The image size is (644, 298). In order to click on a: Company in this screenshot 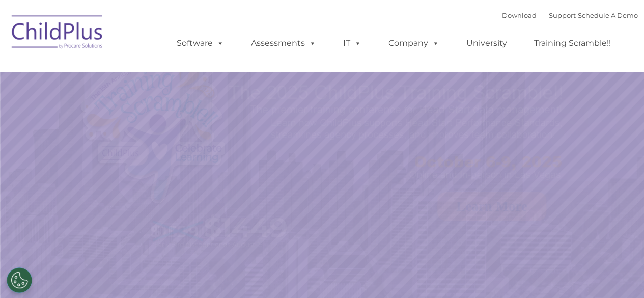, I will do `click(414, 44)`.